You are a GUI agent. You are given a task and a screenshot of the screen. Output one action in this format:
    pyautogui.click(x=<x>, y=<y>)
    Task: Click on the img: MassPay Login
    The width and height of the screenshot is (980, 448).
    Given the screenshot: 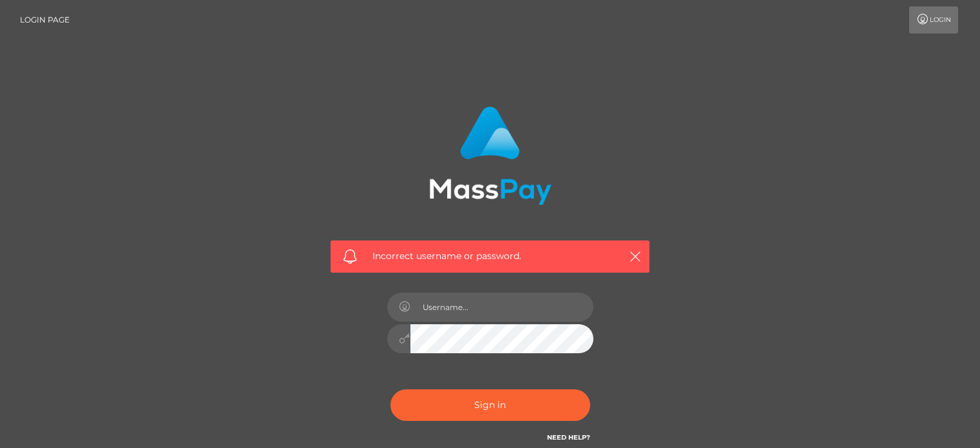 What is the action you would take?
    pyautogui.click(x=491, y=155)
    